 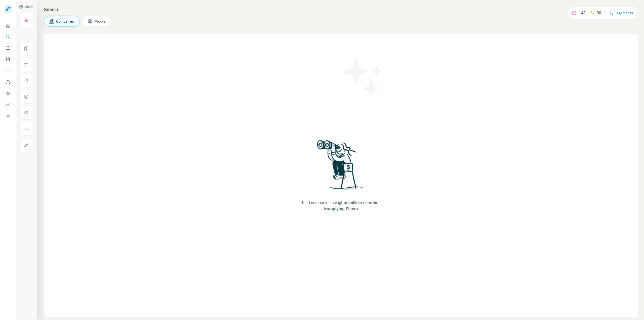 What do you see at coordinates (341, 10) in the screenshot?
I see `h4: Search` at bounding box center [341, 10].